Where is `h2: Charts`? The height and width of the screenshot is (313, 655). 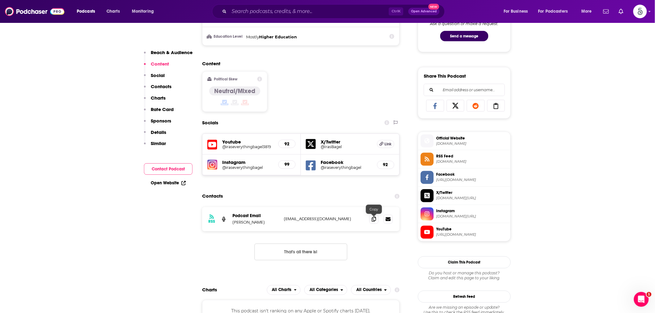 h2: Charts is located at coordinates (210, 290).